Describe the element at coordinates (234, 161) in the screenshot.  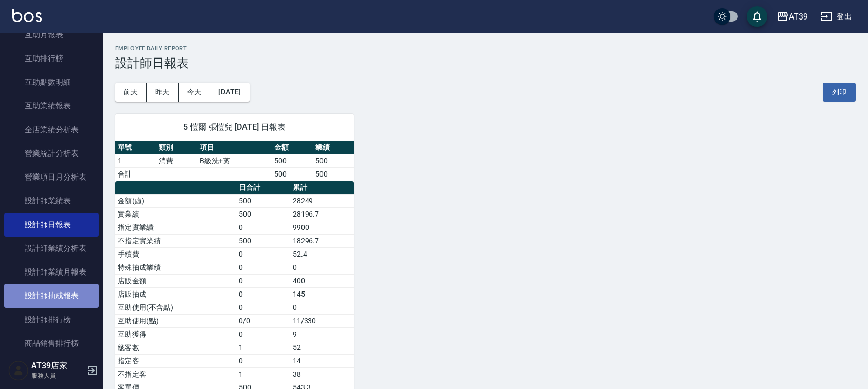
I see `table: a dense table` at that location.